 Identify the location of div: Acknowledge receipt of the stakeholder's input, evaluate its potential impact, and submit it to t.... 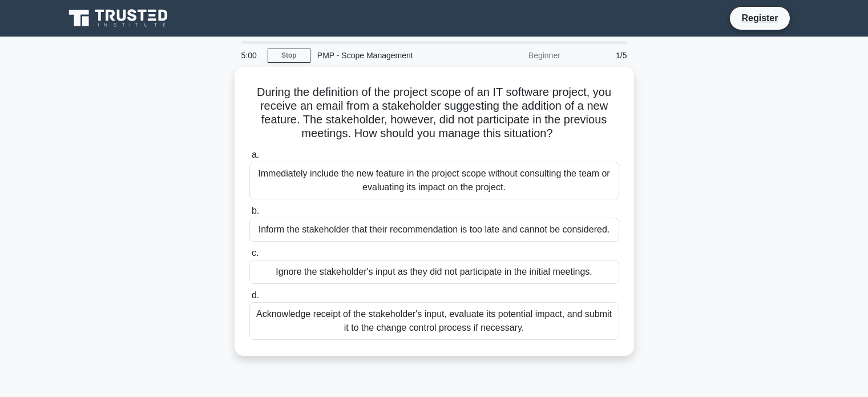
(434, 321).